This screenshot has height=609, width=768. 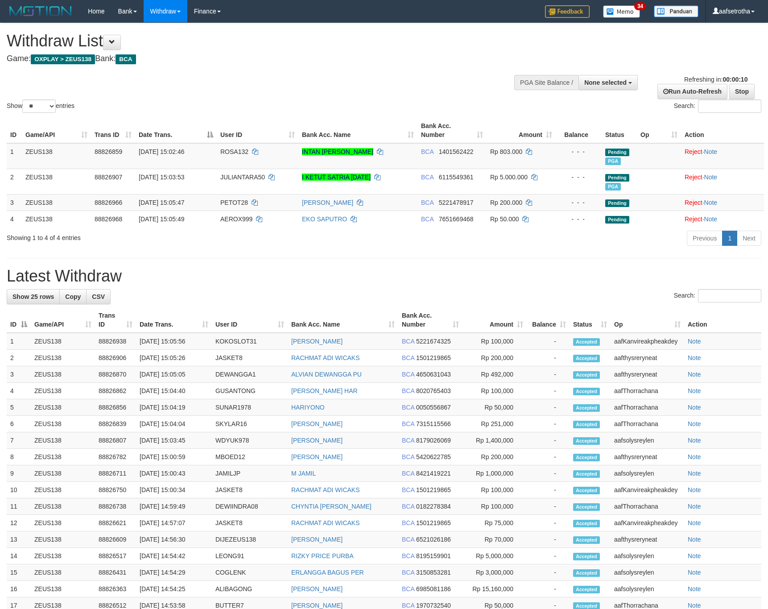 I want to click on a: CSV, so click(x=98, y=297).